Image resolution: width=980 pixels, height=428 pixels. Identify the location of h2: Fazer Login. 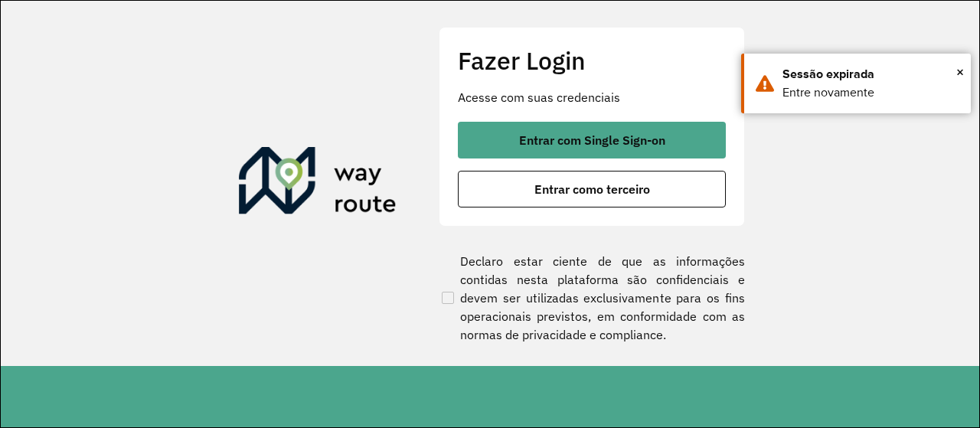
(592, 61).